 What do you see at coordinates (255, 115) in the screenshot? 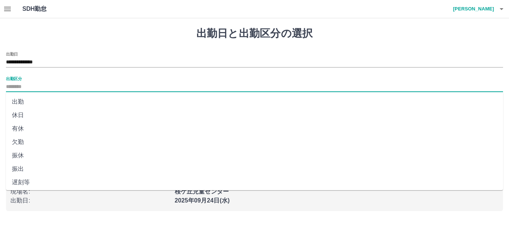
I see `li: 休日` at bounding box center [255, 115].